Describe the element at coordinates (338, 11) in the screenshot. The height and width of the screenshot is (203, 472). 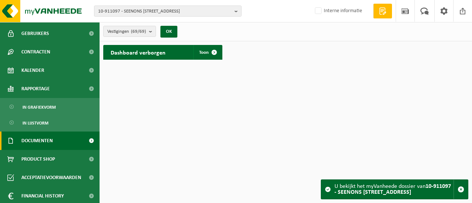
I see `label: Interne informatie` at that location.